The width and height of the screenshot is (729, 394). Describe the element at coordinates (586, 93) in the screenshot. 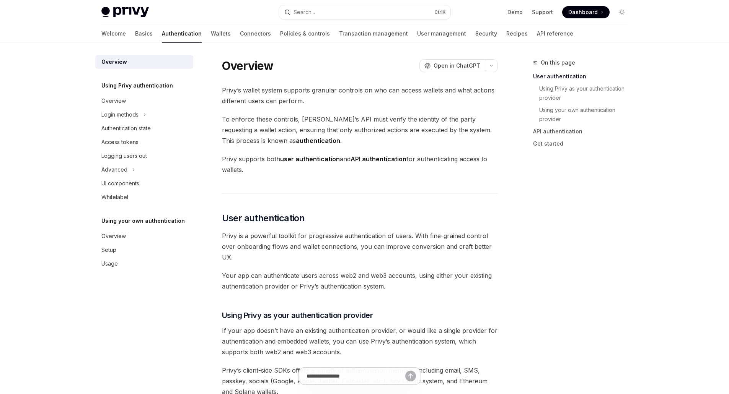

I see `a: Using Privy as your authentication provider` at that location.